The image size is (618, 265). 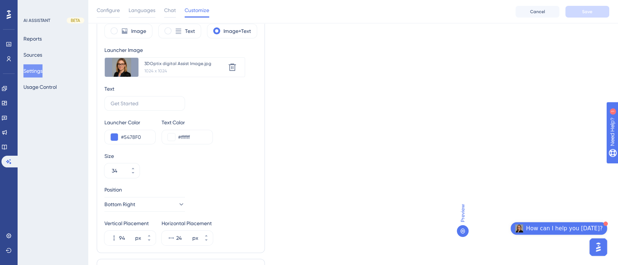 I want to click on div: Horizontal Placement, so click(x=187, y=224).